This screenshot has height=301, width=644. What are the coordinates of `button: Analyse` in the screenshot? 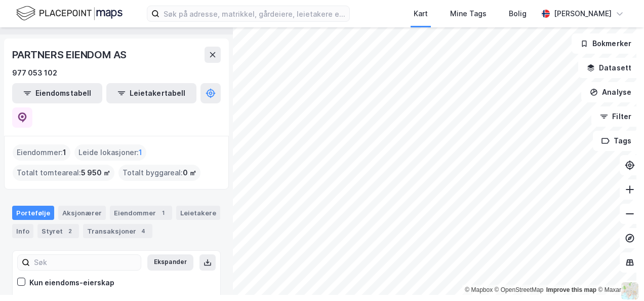 It's located at (611, 92).